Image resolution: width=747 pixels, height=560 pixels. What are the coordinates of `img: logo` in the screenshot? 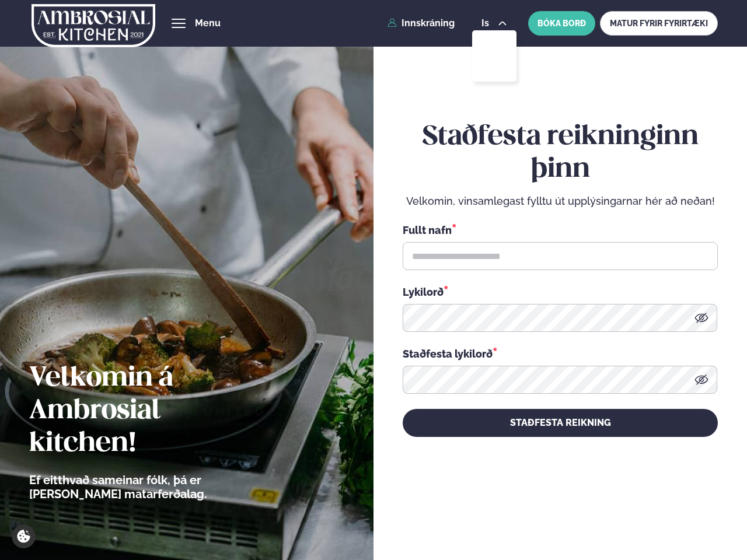 It's located at (94, 26).